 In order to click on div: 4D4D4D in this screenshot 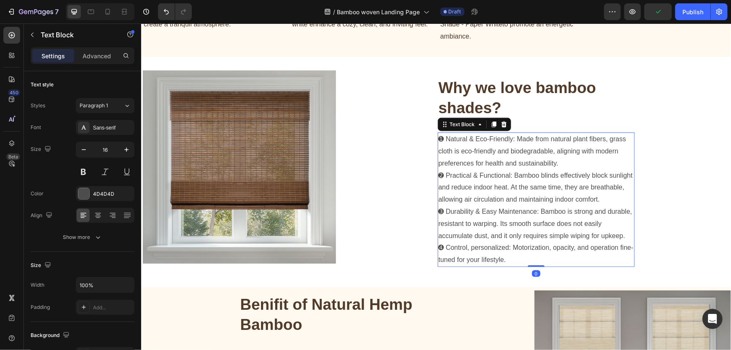, I will do `click(113, 194)`.